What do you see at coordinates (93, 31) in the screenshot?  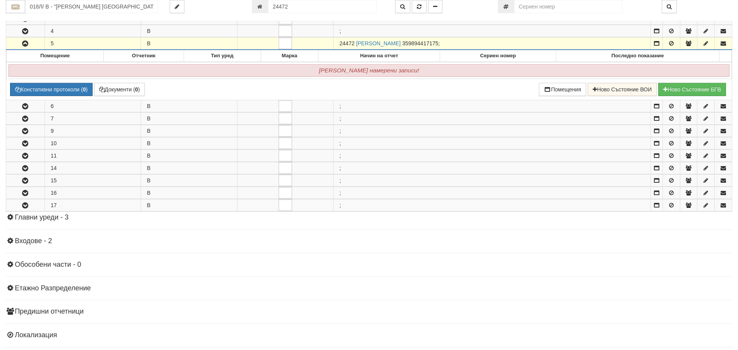 I see `td: 4` at bounding box center [93, 31].